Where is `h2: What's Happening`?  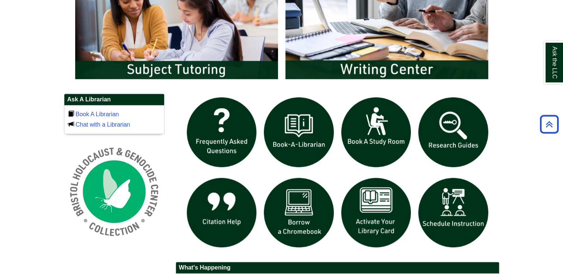 h2: What's Happening is located at coordinates (337, 268).